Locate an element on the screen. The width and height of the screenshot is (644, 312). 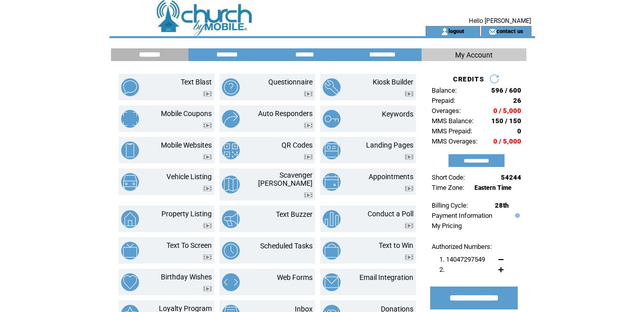
a: Payment Information is located at coordinates (461, 215).